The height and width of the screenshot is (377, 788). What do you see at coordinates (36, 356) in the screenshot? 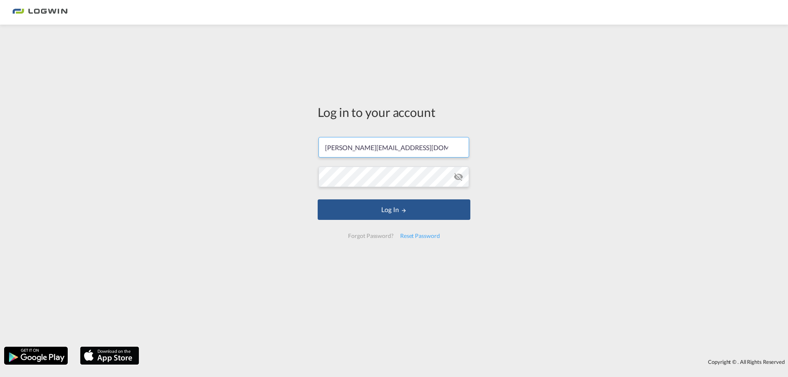
I see `img: google.png` at bounding box center [36, 356].